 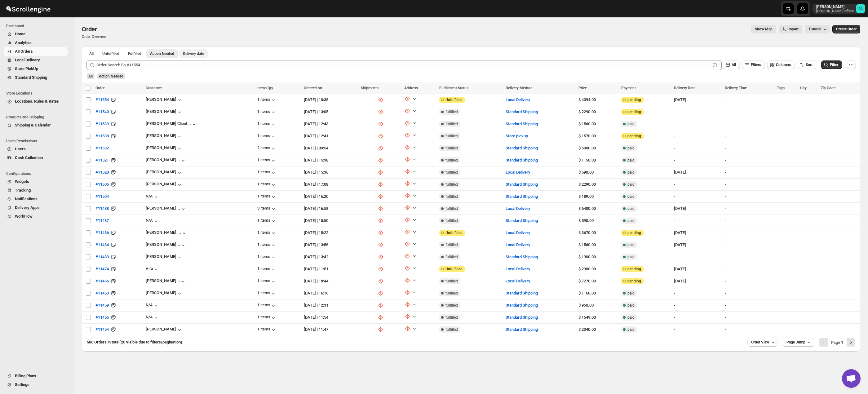 What do you see at coordinates (598, 173) in the screenshot?
I see `div: $ 590.00` at bounding box center [598, 173].